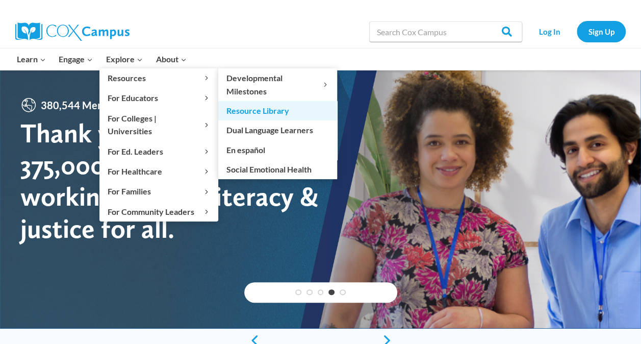 Image resolution: width=641 pixels, height=344 pixels. Describe the element at coordinates (170, 181) in the screenshot. I see `div: Thank you to our 375,000+ members working toward literacy & justice for all.` at that location.